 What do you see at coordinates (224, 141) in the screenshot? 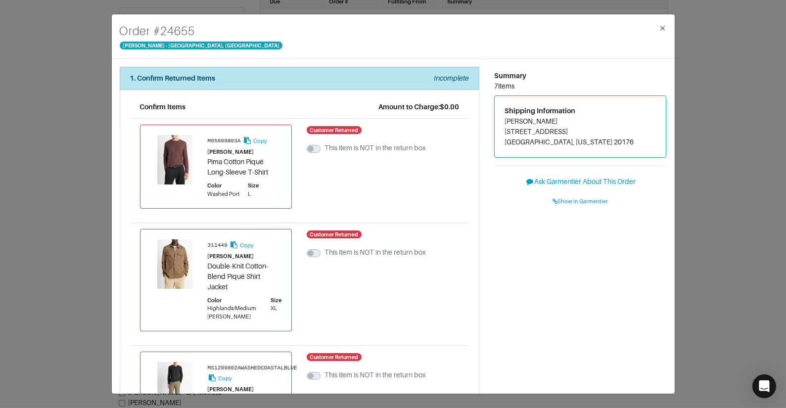
I see `small: M05699803A` at bounding box center [224, 141].